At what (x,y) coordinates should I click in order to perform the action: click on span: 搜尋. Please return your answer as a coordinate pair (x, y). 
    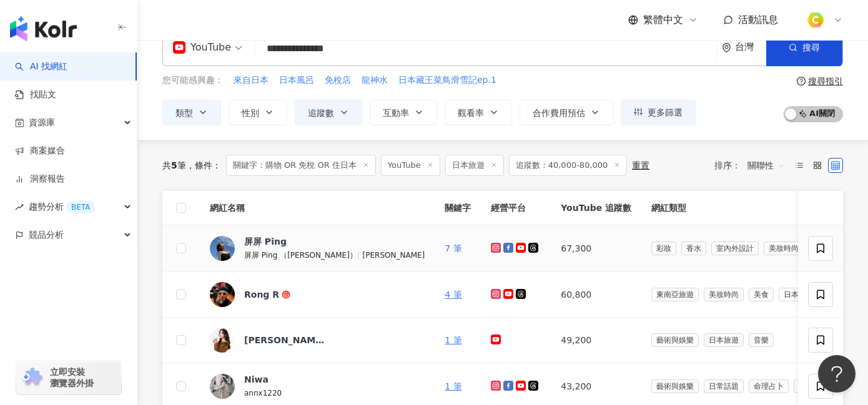
    Looking at the image, I should click on (811, 47).